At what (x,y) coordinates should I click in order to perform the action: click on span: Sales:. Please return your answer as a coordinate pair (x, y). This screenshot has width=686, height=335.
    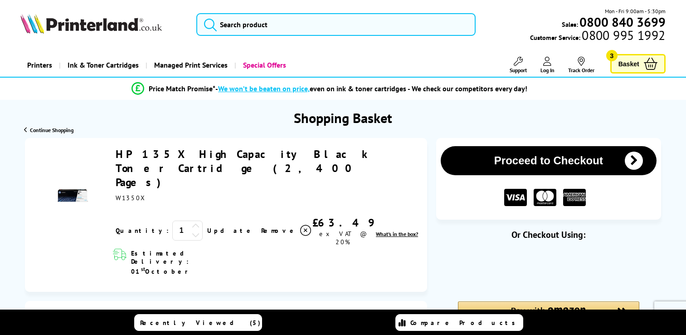
    Looking at the image, I should click on (570, 24).